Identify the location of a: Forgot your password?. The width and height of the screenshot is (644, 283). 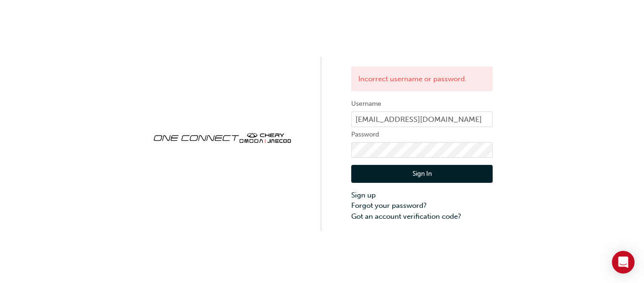
(422, 205).